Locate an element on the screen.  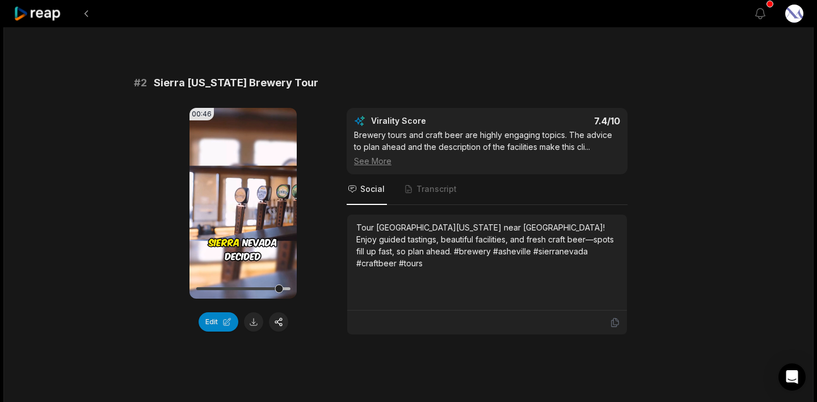
video: Your browser does not support mp4 format. is located at coordinates (243, 203).